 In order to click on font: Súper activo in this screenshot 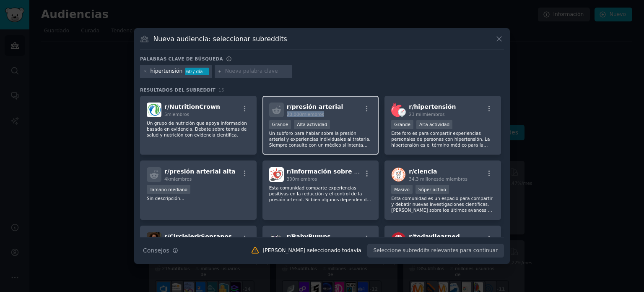, I will do `click(433, 190)`.